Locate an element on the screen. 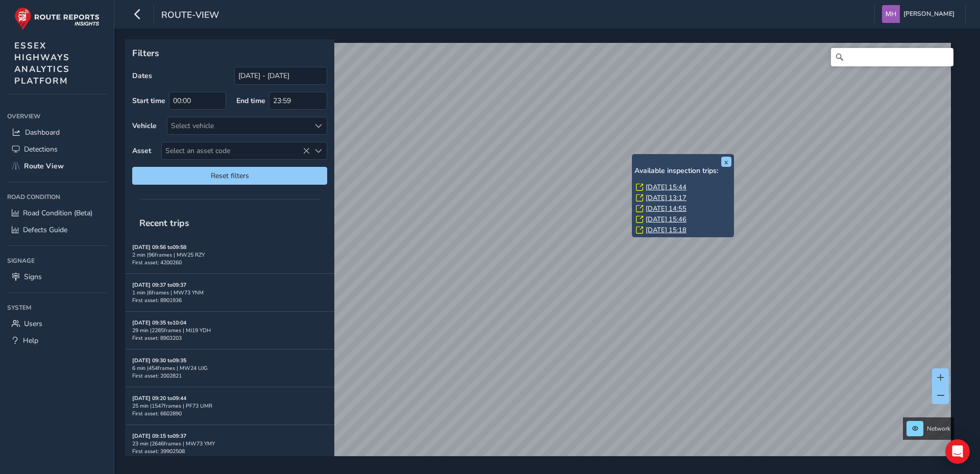 This screenshot has height=474, width=980. span: Users is located at coordinates (33, 324).